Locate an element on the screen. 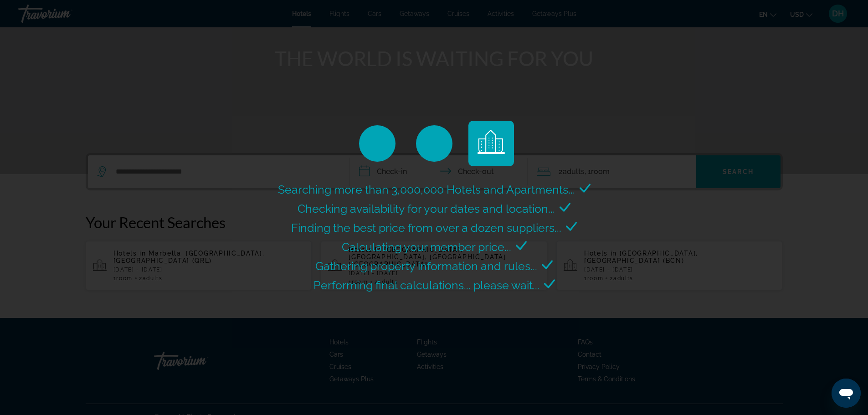 The height and width of the screenshot is (415, 868). span: Calculating your member price... is located at coordinates (426, 247).